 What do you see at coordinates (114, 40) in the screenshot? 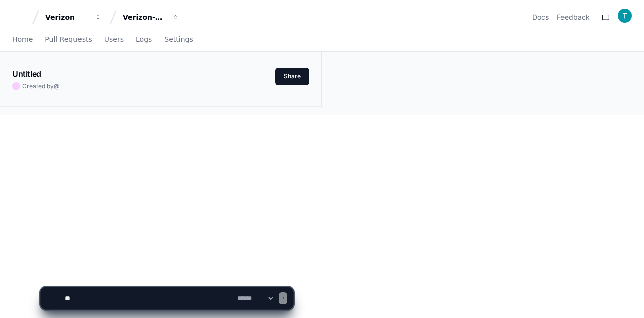
I see `a: Users` at bounding box center [114, 40].